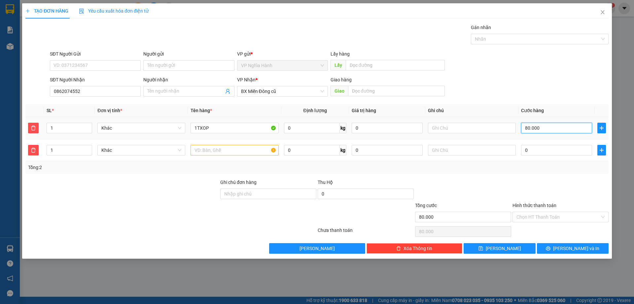 This screenshot has width=634, height=304. What do you see at coordinates (548, 248) in the screenshot?
I see `span: printer` at bounding box center [548, 248].